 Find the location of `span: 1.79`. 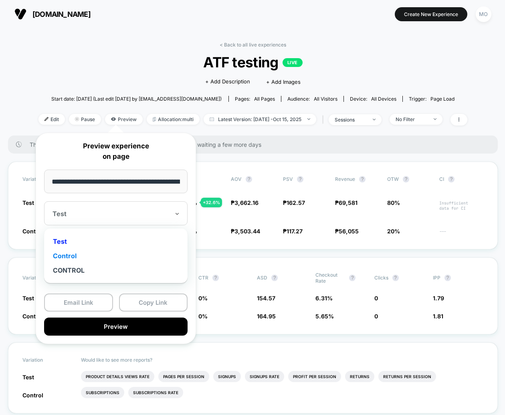

span: 1.79 is located at coordinates (439, 298).